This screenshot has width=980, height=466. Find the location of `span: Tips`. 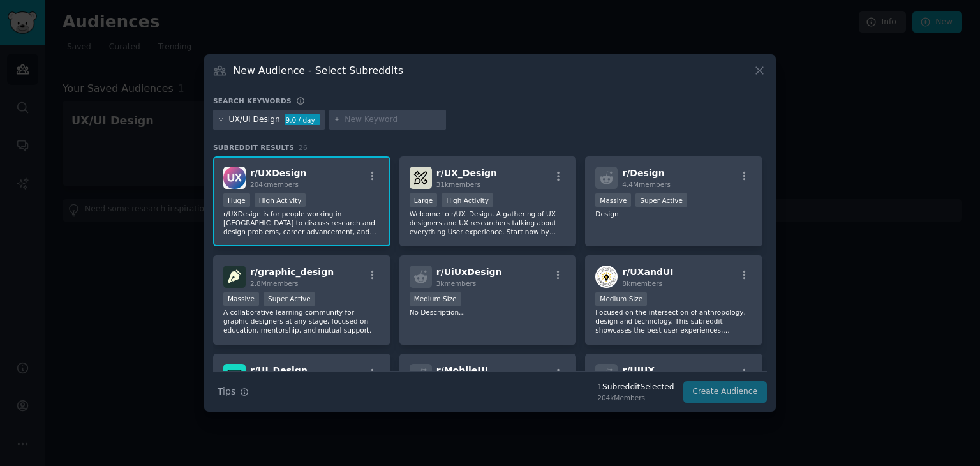

span: Tips is located at coordinates (227, 391).